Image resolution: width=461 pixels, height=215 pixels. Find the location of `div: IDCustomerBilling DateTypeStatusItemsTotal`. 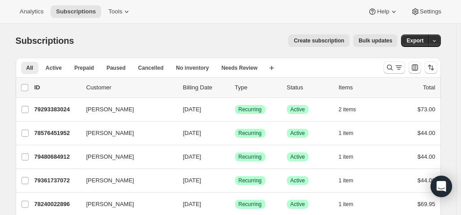

div: IDCustomerBilling DateTypeStatusItemsTotal is located at coordinates (235, 88).